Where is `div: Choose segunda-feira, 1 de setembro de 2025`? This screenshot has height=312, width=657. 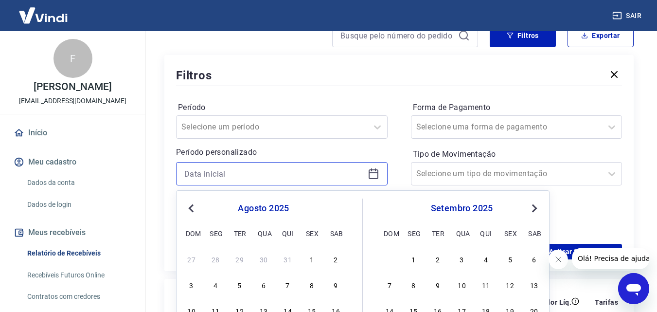
div: Choose segunda-feira, 1 de setembro de 2025 is located at coordinates (413, 259).